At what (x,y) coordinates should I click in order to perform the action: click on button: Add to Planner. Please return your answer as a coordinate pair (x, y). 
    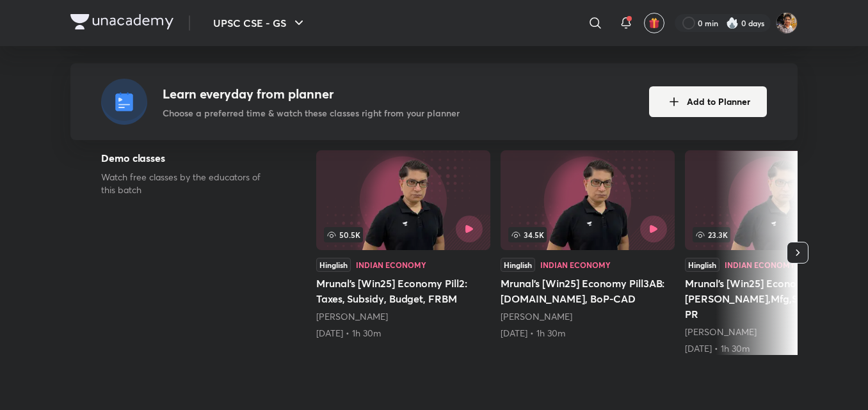
    Looking at the image, I should click on (708, 102).